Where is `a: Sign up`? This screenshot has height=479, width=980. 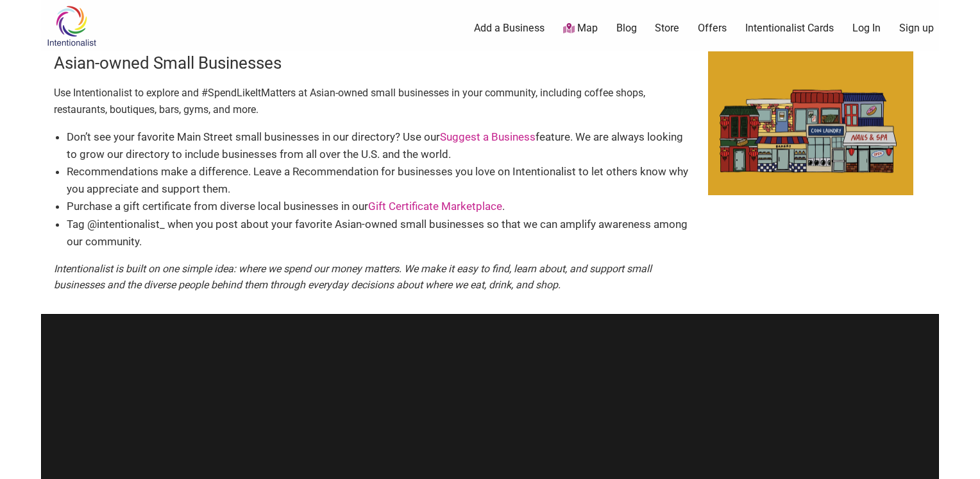 a: Sign up is located at coordinates (917, 28).